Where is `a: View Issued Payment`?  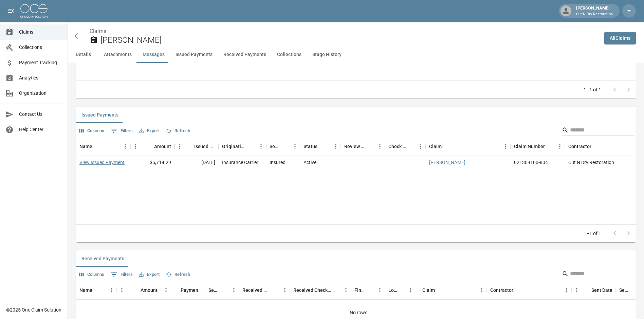 a: View Issued Payment is located at coordinates (102, 163).